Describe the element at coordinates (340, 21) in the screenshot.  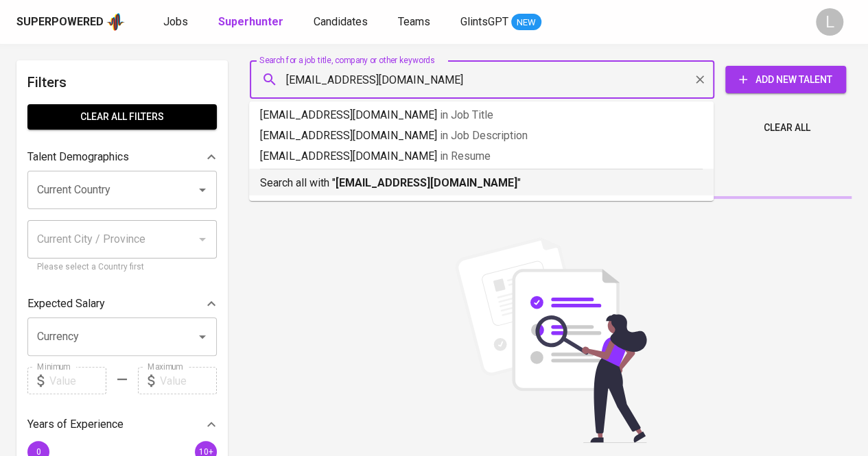
I see `span: Candidates` at that location.